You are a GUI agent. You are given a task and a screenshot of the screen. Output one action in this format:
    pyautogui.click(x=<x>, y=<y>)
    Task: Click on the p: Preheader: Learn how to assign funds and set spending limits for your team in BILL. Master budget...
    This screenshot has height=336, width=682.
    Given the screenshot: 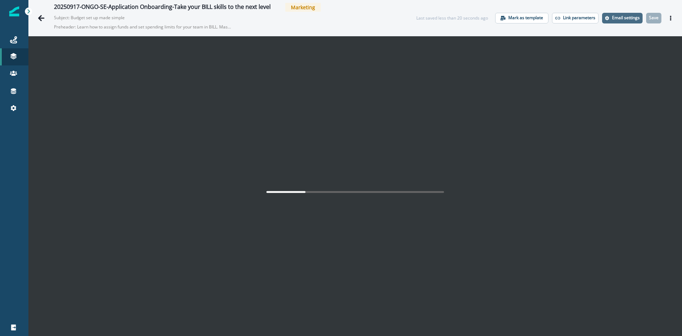 What is the action you would take?
    pyautogui.click(x=143, y=27)
    